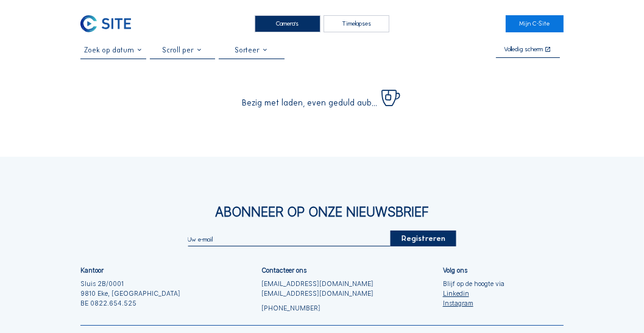 The width and height of the screenshot is (644, 333). Describe the element at coordinates (473, 294) in the screenshot. I see `a: Linkedin` at that location.